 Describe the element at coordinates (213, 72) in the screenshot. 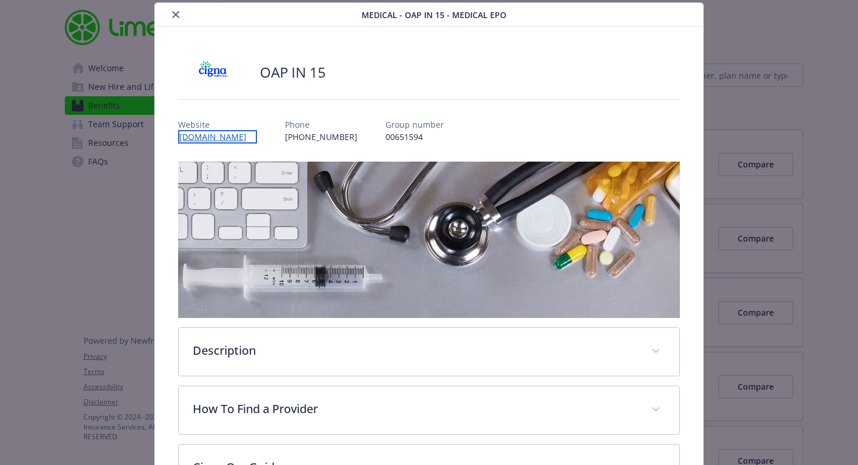

I see `img: CIGNA` at that location.